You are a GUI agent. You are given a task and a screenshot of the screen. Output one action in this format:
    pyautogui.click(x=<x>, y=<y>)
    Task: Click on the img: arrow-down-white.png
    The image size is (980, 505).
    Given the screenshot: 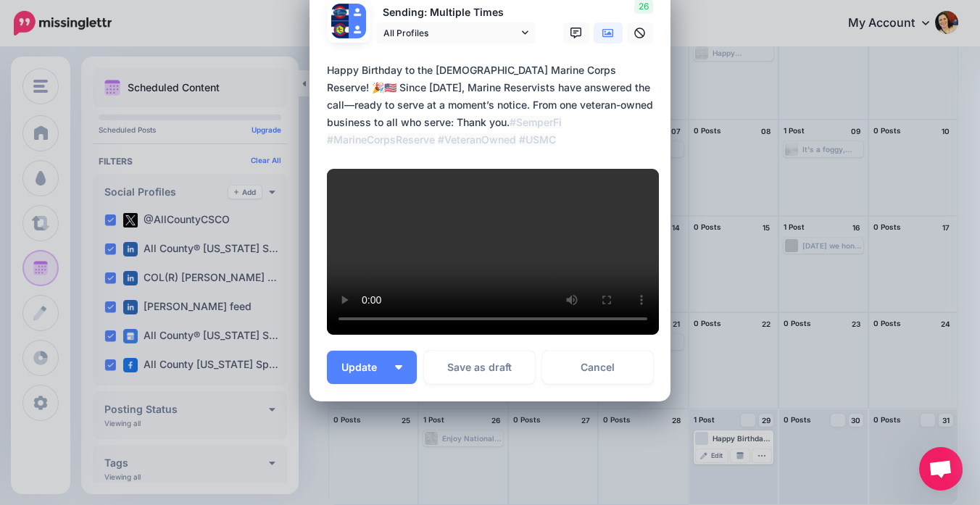 What is the action you would take?
    pyautogui.click(x=399, y=368)
    